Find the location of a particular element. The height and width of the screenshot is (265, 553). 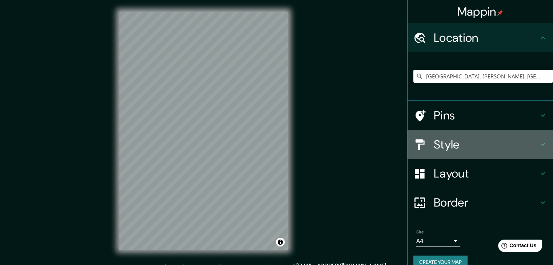

img: pin-icon.png is located at coordinates (500, 13).